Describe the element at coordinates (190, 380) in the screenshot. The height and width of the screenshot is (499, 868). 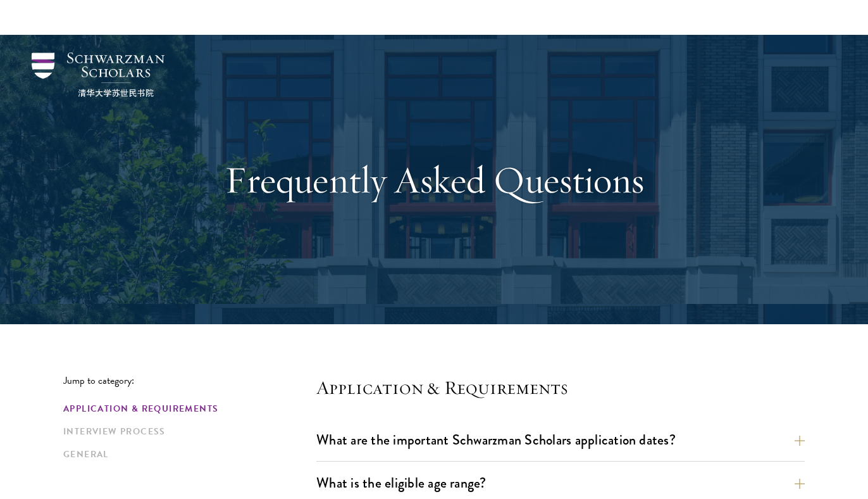
I see `p: Jump to category:` at that location.